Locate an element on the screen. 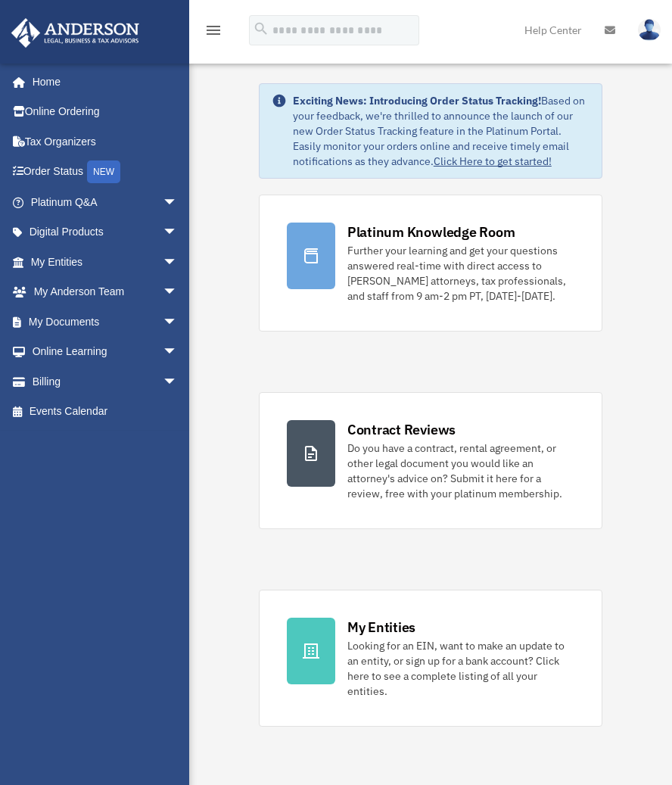 This screenshot has width=672, height=785. a: My Anderson Teamarrow_drop_down is located at coordinates (105, 293).